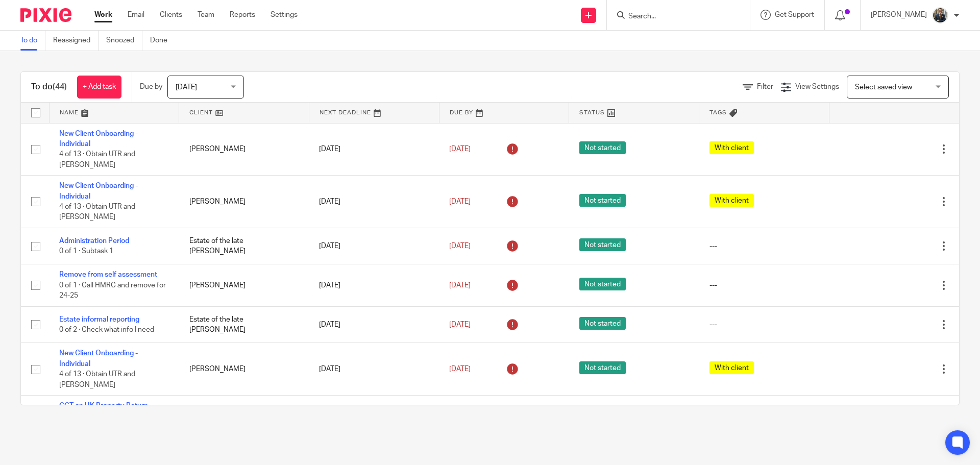  Describe the element at coordinates (60, 86) in the screenshot. I see `span: (44)` at that location.